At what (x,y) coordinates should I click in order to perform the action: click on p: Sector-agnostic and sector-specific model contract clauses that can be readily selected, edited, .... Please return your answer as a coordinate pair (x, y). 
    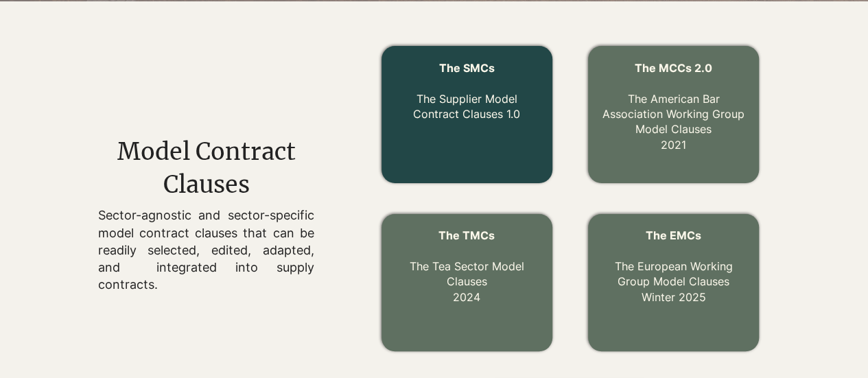
    Looking at the image, I should click on (206, 250).